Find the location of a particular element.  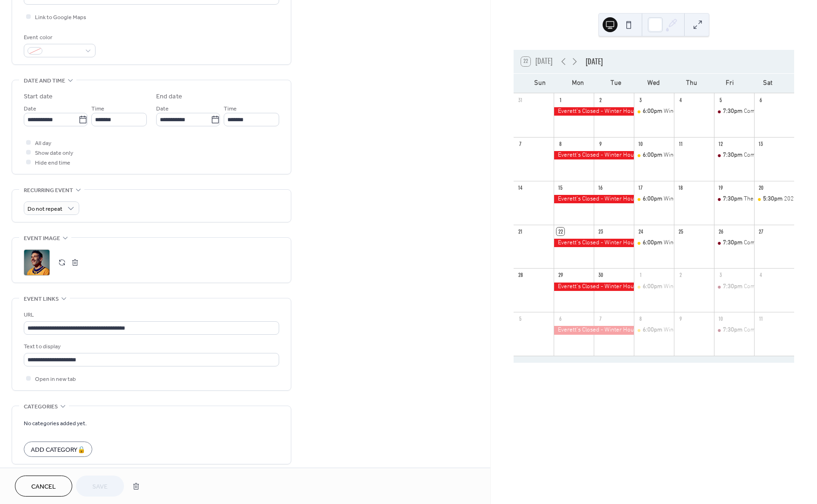

div: Start date is located at coordinates (38, 96).